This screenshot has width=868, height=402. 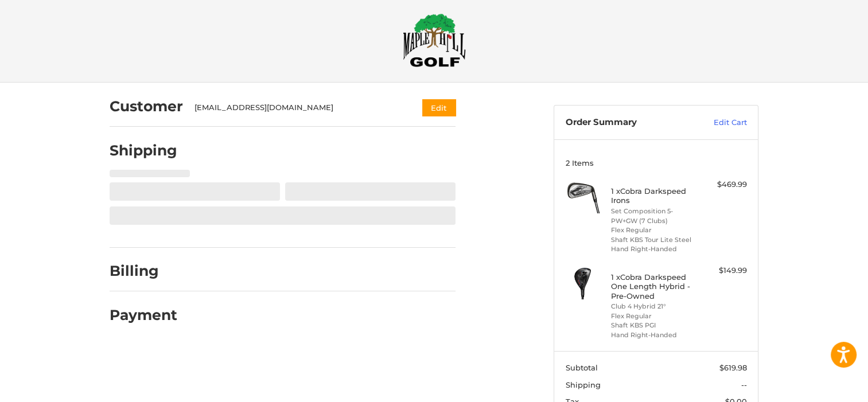 I want to click on span: $619.98, so click(x=733, y=368).